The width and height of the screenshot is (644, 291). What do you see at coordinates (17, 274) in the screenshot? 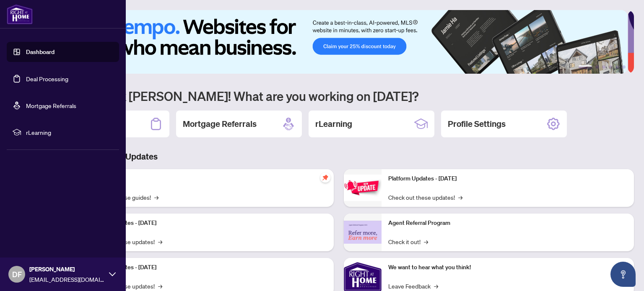
I see `span: DF` at bounding box center [17, 274].